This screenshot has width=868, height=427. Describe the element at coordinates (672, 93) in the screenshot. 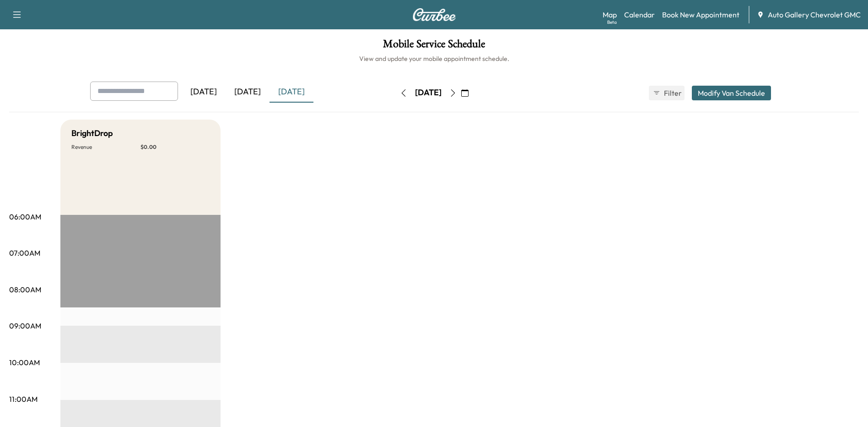

I see `span: Filter` at that location.